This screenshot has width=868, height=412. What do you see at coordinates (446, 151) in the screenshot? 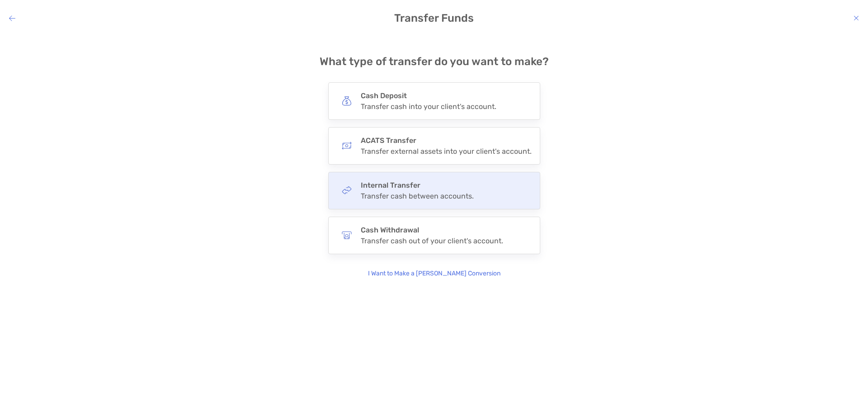
I see `div: Transfer external assets into your client's account.` at bounding box center [446, 151].